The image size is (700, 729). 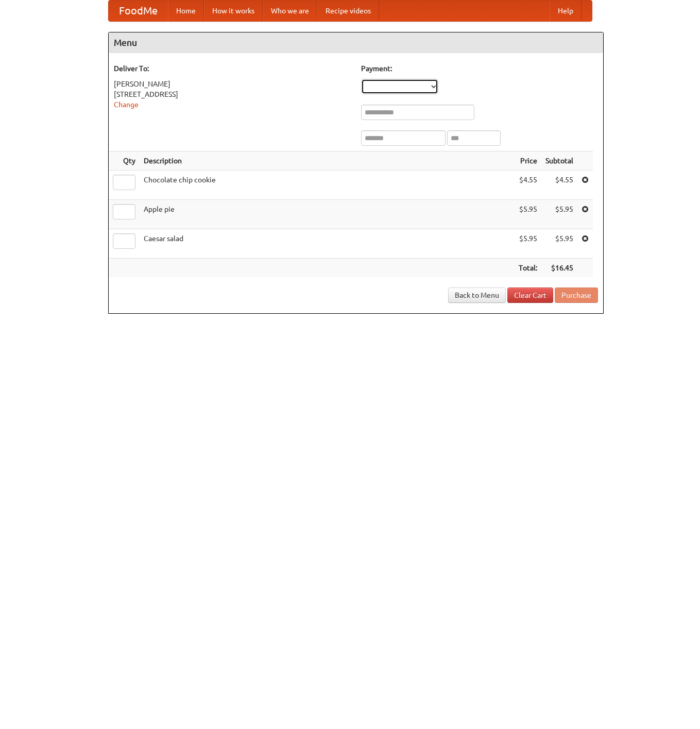 What do you see at coordinates (232, 69) in the screenshot?
I see `h5: Deliver To:` at bounding box center [232, 69].